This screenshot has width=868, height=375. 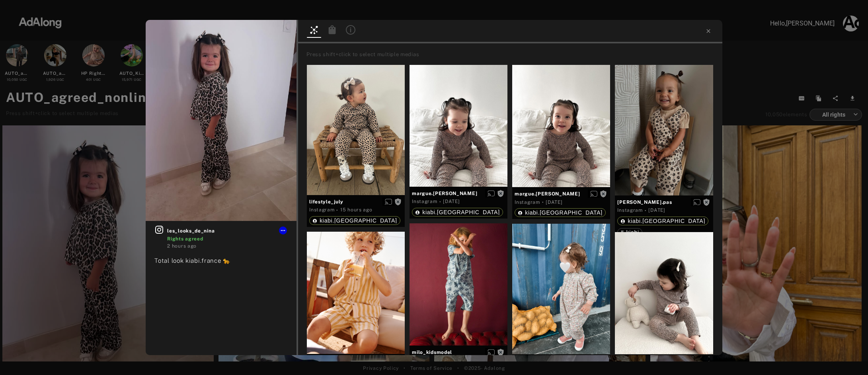 I want to click on span: milo_kidsmodel, so click(x=459, y=352).